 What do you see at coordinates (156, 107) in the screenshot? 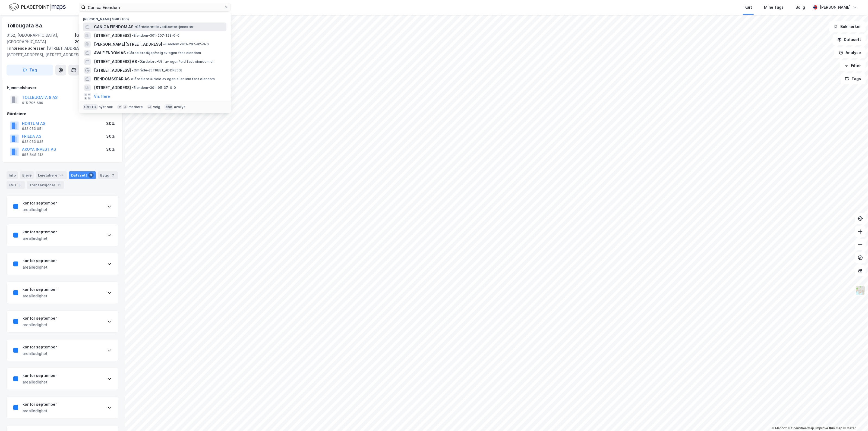
I see `div: velg` at bounding box center [156, 107].